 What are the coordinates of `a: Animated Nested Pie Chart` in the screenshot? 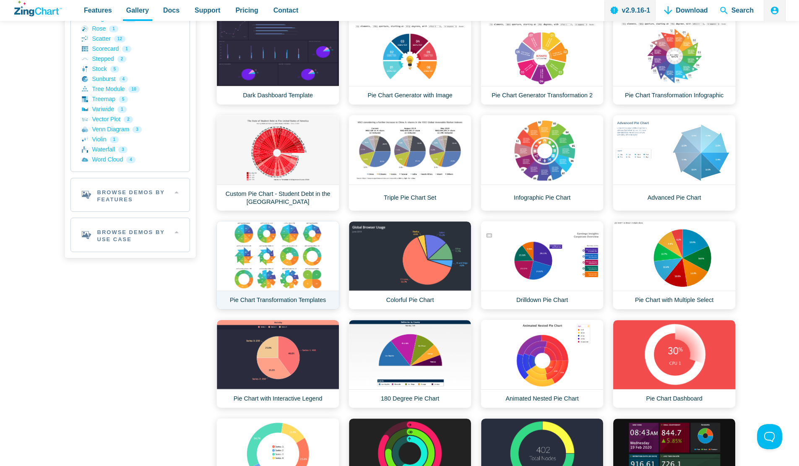 It's located at (542, 364).